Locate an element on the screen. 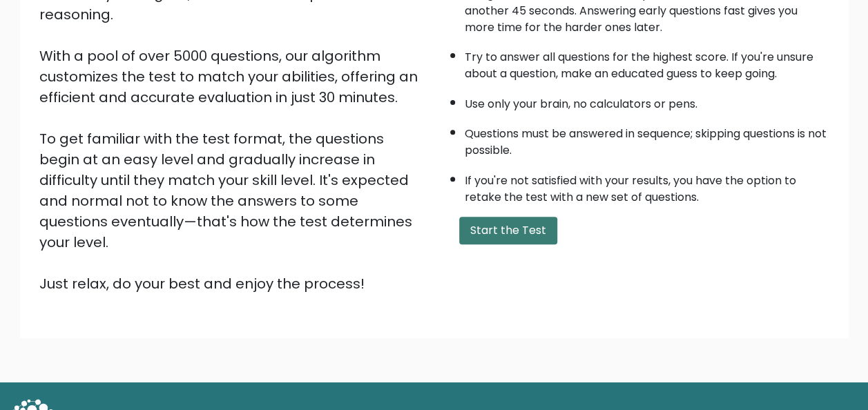 The width and height of the screenshot is (868, 410). li: If you're not satisfied with your results, you have the option to retake the test with a new set ... is located at coordinates (647, 186).